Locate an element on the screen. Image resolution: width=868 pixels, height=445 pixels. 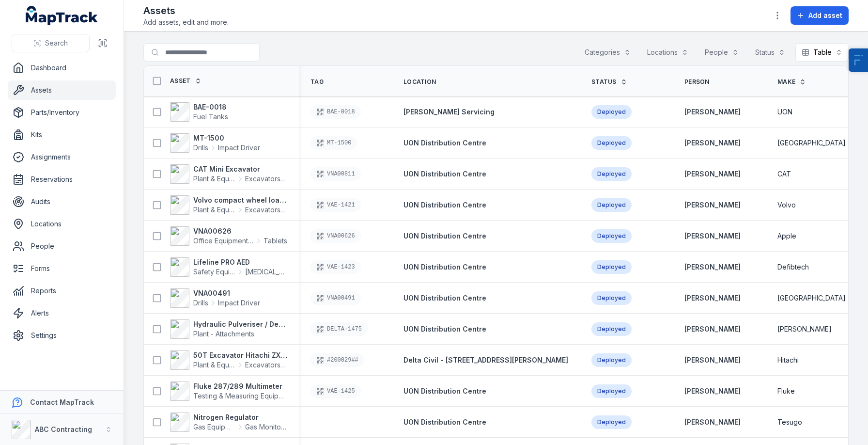
span: Defibtech is located at coordinates (793, 267).